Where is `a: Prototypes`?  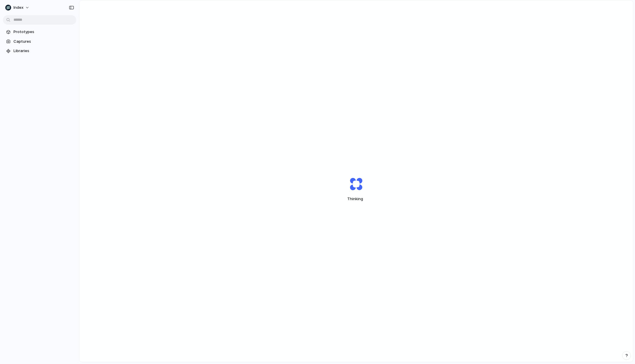 a: Prototypes is located at coordinates (39, 32).